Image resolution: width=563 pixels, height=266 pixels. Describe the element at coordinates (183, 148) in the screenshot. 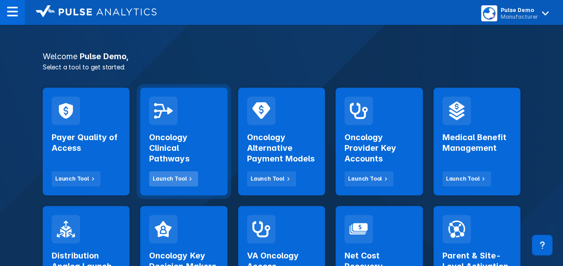

I see `h2: Oncology Clinical Pathways` at that location.